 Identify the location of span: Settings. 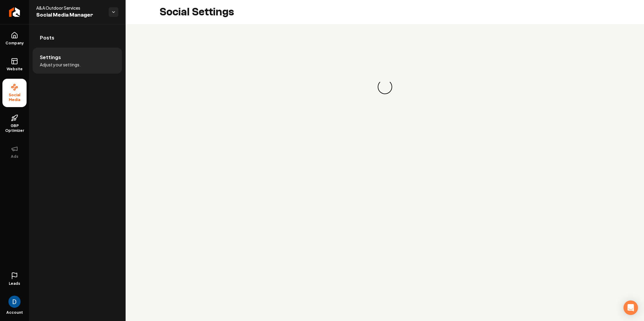
(51, 57).